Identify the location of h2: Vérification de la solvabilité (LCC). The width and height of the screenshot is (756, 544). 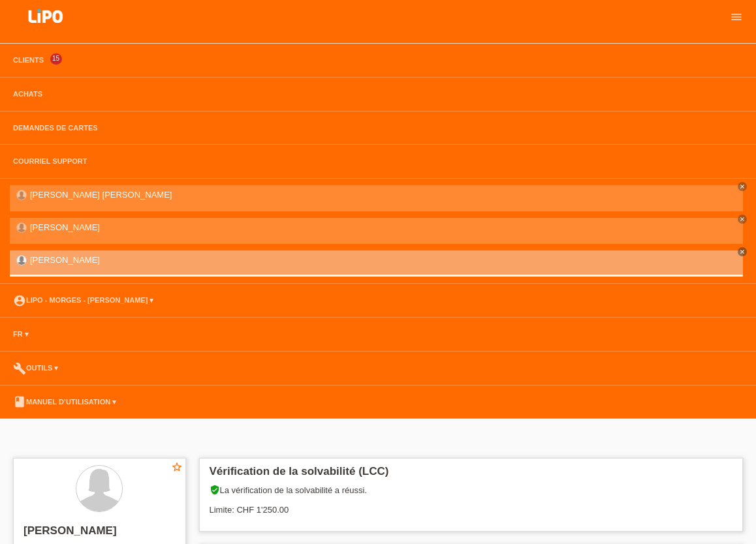
(471, 475).